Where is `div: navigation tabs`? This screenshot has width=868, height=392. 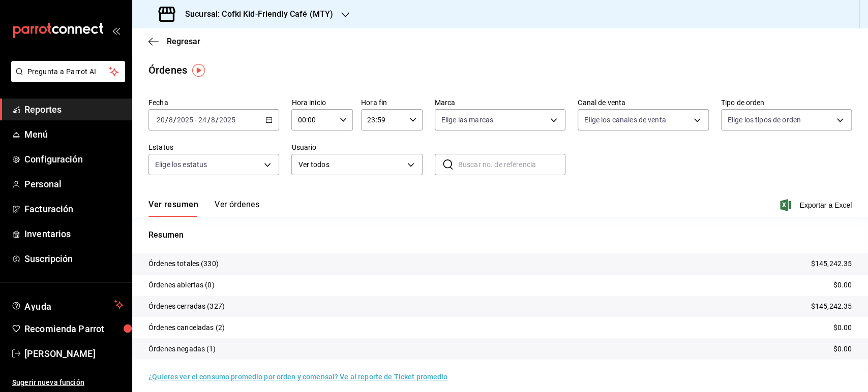
div: navigation tabs is located at coordinates (204, 208).